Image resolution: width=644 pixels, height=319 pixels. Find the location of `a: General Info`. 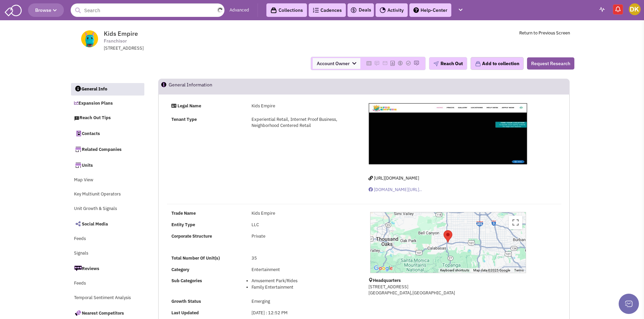

a: General Info is located at coordinates (108, 90).